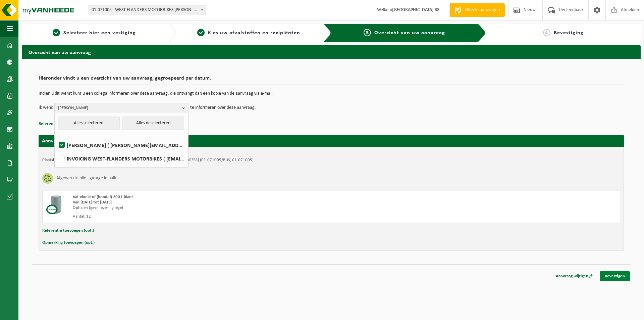 The width and height of the screenshot is (644, 320). I want to click on h2: Overzicht van uw aanvraag, so click(331, 52).